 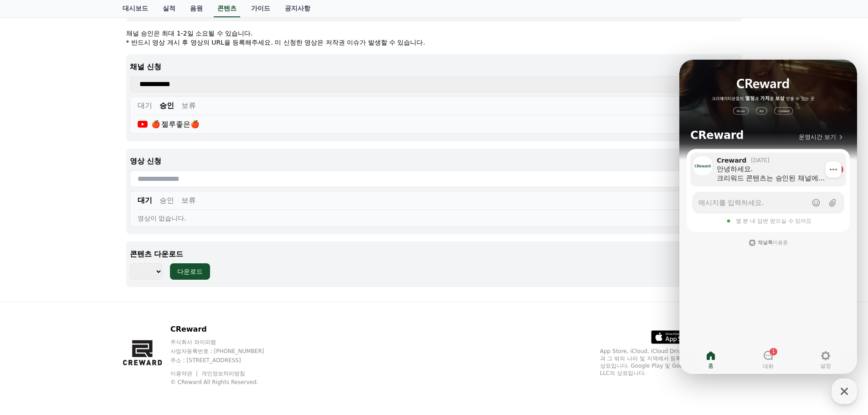 I want to click on span: 이용중, so click(x=94, y=183).